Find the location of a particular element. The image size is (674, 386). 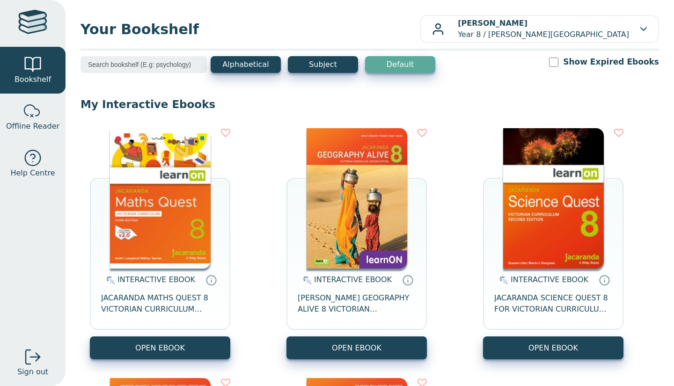

img: 5407fe0c-7f91-e911-a97e-0272d098c78b.jpg is located at coordinates (357, 198).